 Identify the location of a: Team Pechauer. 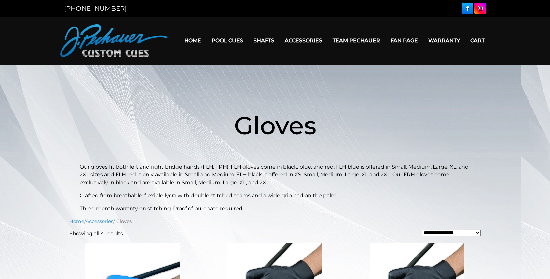
(356, 40).